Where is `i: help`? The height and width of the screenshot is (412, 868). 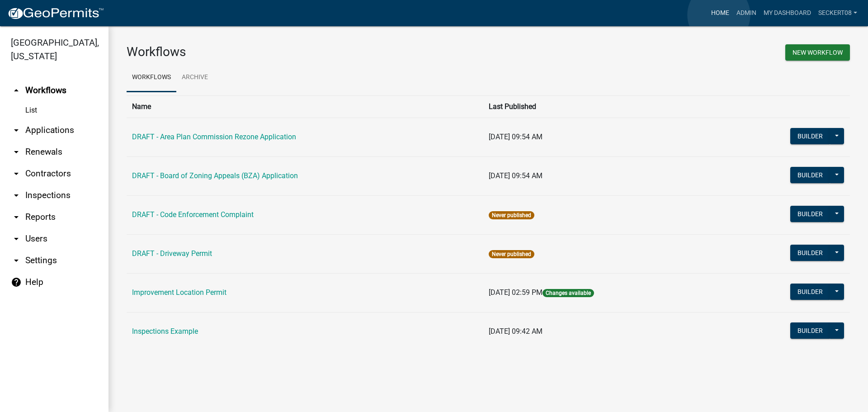 i: help is located at coordinates (16, 282).